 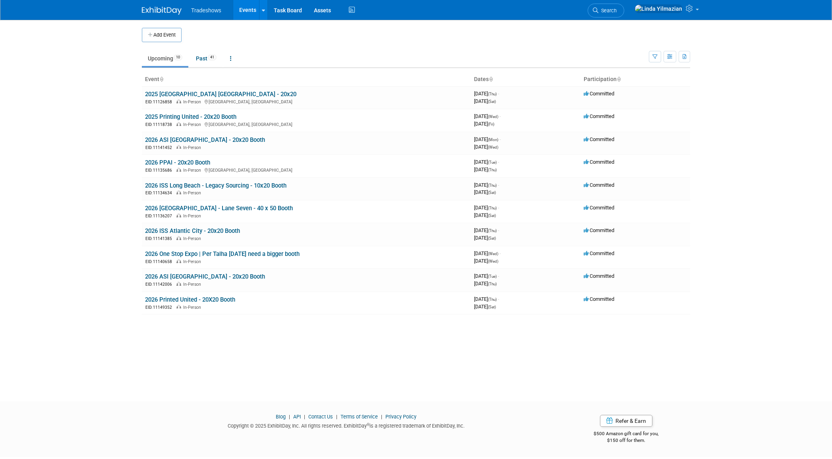 I want to click on a: 2025 Printing United - 20x20 Booth, so click(x=191, y=117).